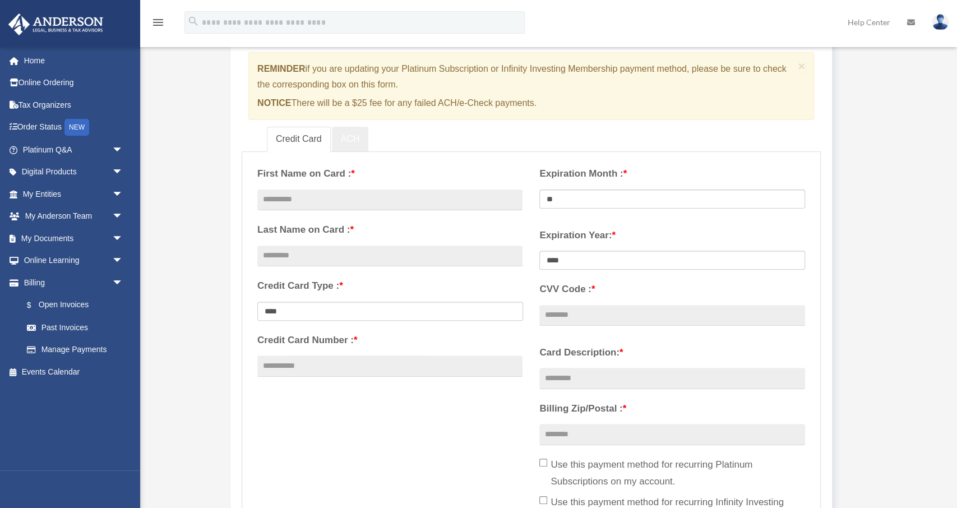 This screenshot has height=508, width=957. What do you see at coordinates (74, 61) in the screenshot?
I see `a: Home` at bounding box center [74, 61].